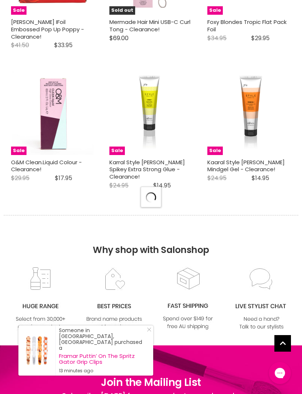 The image size is (302, 394). Describe the element at coordinates (15, 14) in the screenshot. I see `button: Gorgias live chat` at that location.